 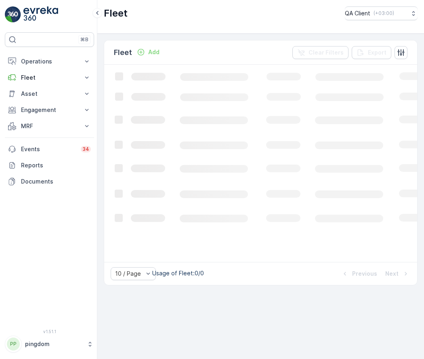 What do you see at coordinates (49, 126) in the screenshot?
I see `p: MRF` at bounding box center [49, 126].